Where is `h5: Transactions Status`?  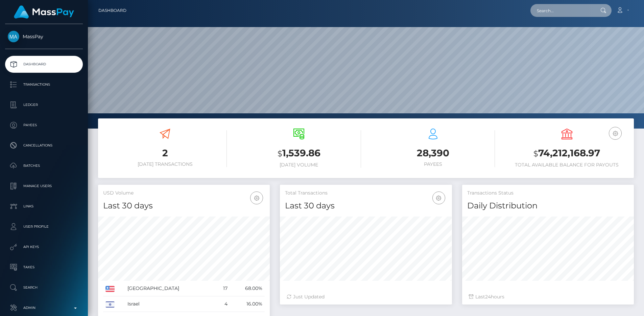 h5: Transactions Status is located at coordinates (548, 193).